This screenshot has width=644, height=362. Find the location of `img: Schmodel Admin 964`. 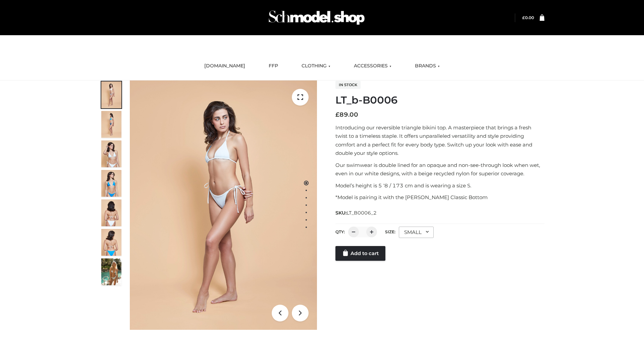

img: Schmodel Admin 964 is located at coordinates (317, 18).